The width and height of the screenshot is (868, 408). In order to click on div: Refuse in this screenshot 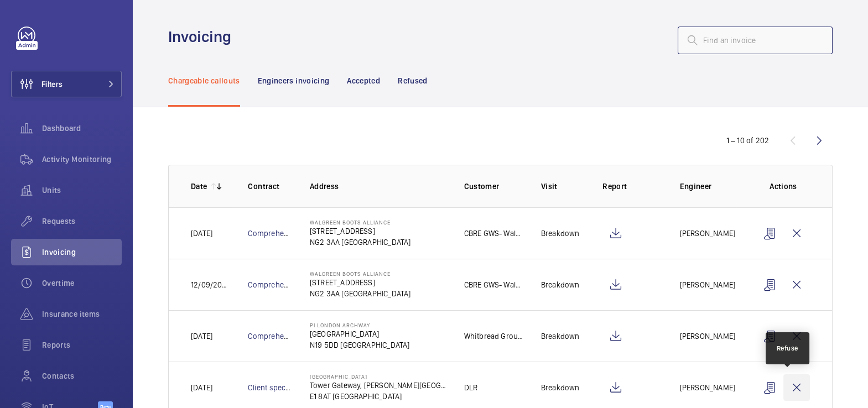, I will do `click(787, 348)`.